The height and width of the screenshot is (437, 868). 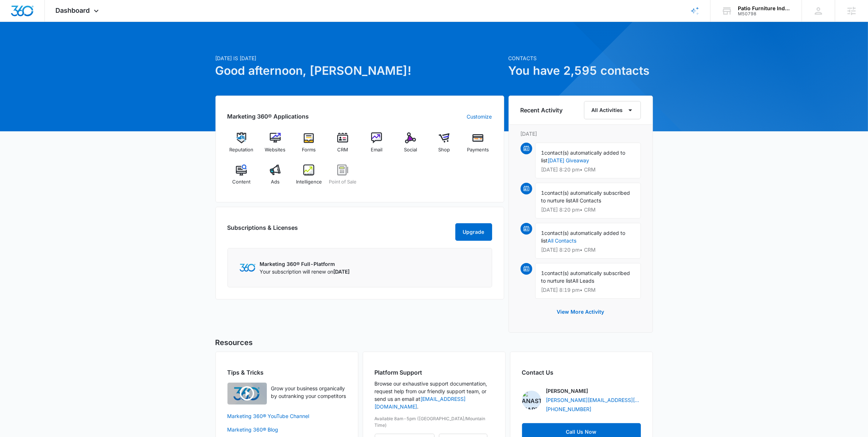 I want to click on a: Shop, so click(x=444, y=145).